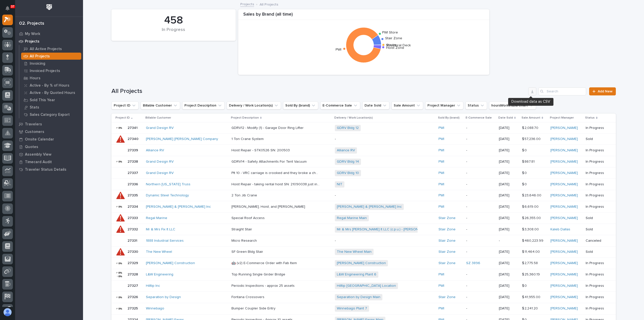 This screenshot has width=644, height=320. What do you see at coordinates (529, 161) in the screenshot?
I see `p: $ 867.81` at bounding box center [529, 161].